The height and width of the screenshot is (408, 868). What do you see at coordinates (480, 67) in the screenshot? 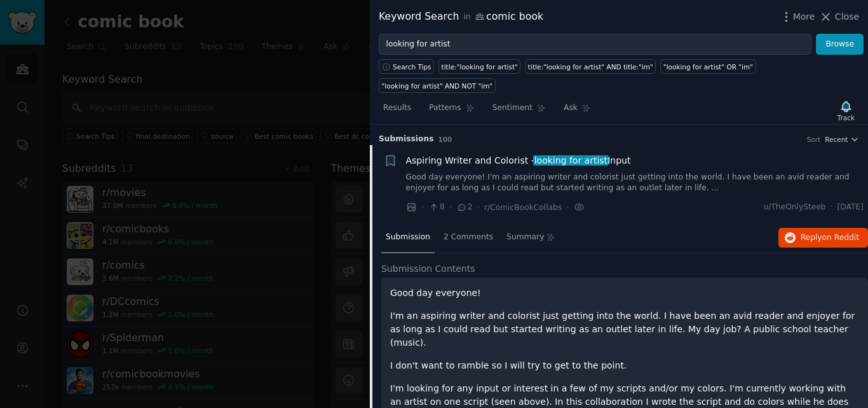
I see `div: title:"looking for artist"` at bounding box center [480, 67].